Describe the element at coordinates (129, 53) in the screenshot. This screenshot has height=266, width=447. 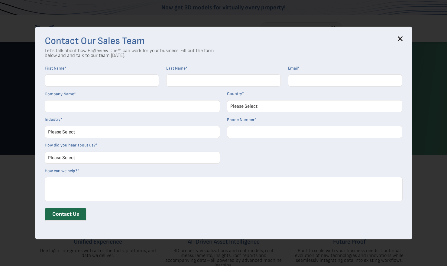
I see `p: Let's talk about how Eagleview One™ can work for your business. Fill out the form below and and t...` at that location.